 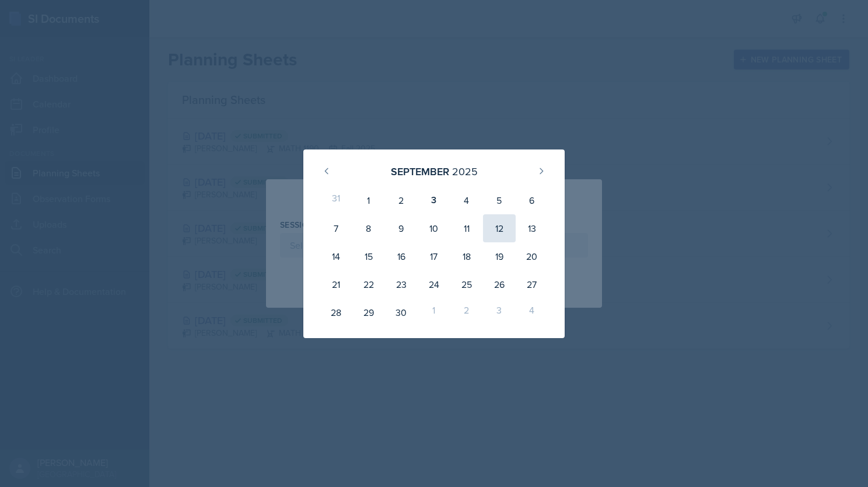 What do you see at coordinates (368, 284) in the screenshot?
I see `div: 22` at bounding box center [368, 284].